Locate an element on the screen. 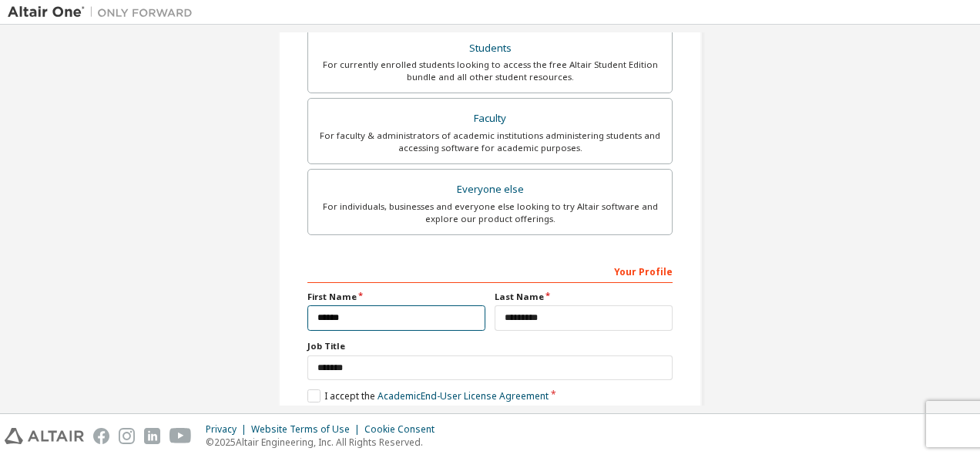 Image resolution: width=980 pixels, height=458 pixels. label: I accept the is located at coordinates (428, 395).